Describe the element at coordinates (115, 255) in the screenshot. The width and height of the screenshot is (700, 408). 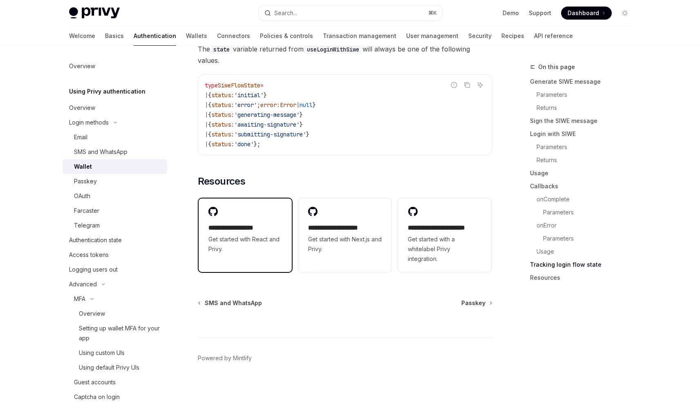
I see `a: Access tokens` at that location.